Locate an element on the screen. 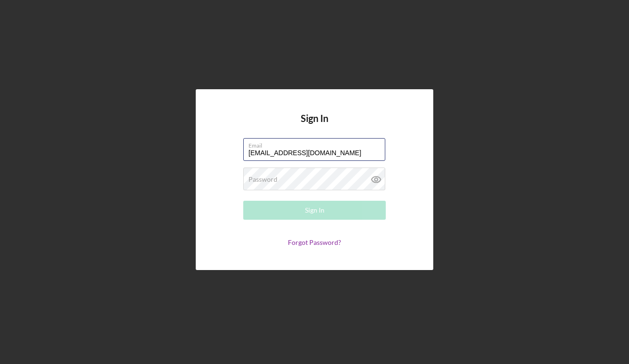 The height and width of the screenshot is (364, 629). a: Forgot Password? is located at coordinates (314, 242).